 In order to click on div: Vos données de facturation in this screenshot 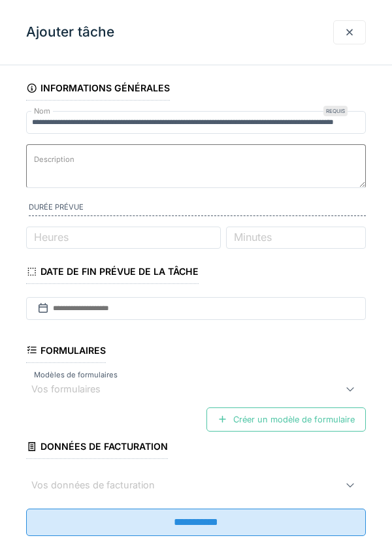, I will do `click(102, 485)`.